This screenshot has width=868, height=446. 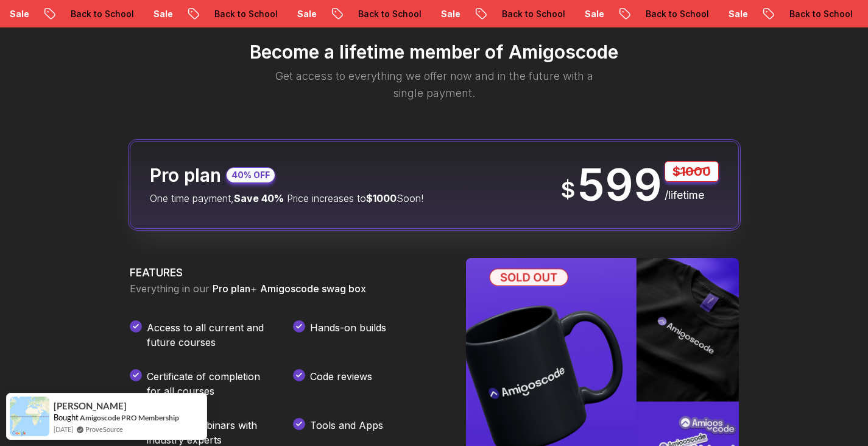 I want to click on span: Pro plan, so click(x=231, y=289).